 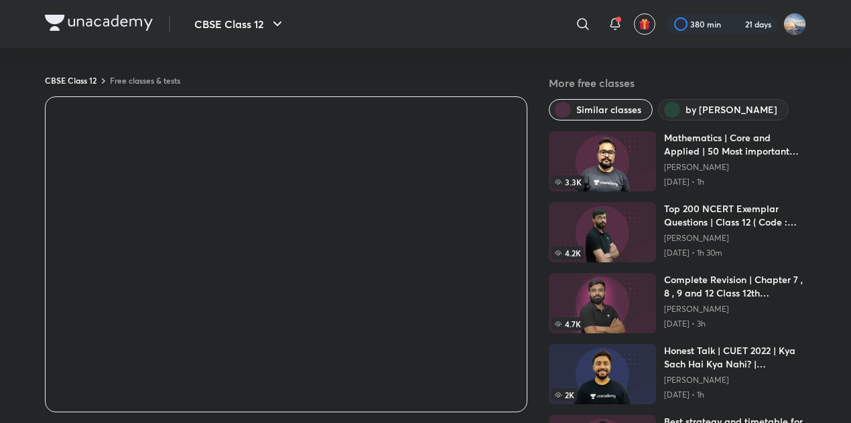 I want to click on h5: More free classes, so click(x=677, y=83).